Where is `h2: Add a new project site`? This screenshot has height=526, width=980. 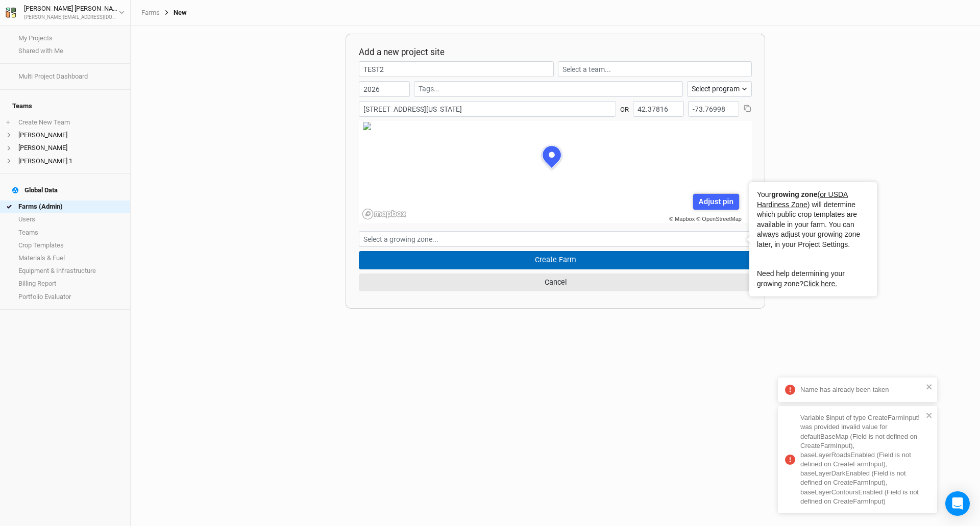 h2: Add a new project site is located at coordinates (555, 52).